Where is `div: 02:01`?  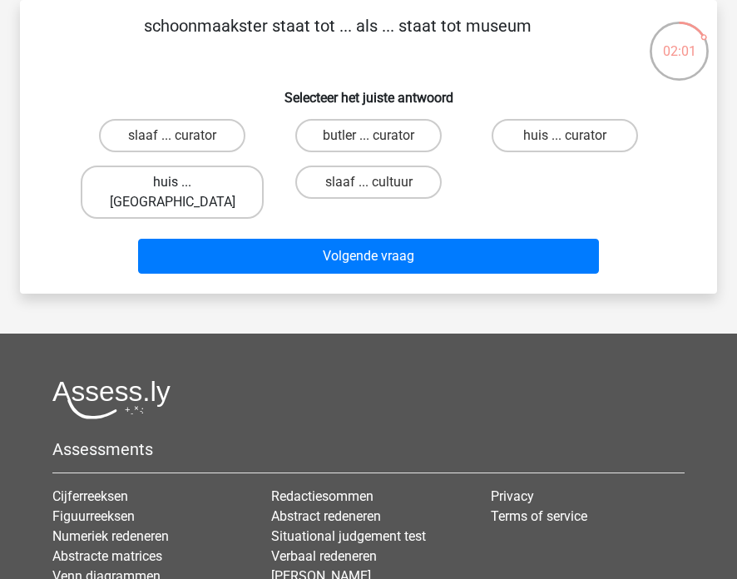 div: 02:01 is located at coordinates (679, 41).